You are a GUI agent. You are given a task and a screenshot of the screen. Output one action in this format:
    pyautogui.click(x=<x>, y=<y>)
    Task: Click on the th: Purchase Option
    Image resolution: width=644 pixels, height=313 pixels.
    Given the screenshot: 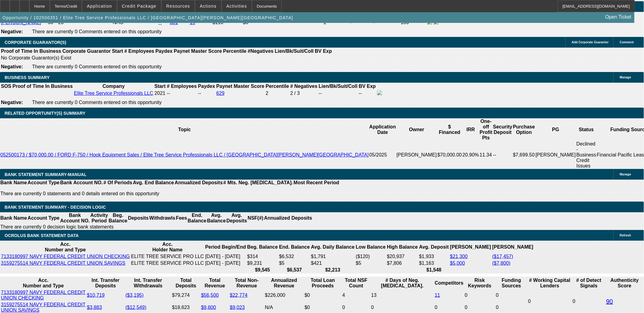 What is the action you would take?
    pyautogui.click(x=524, y=129)
    